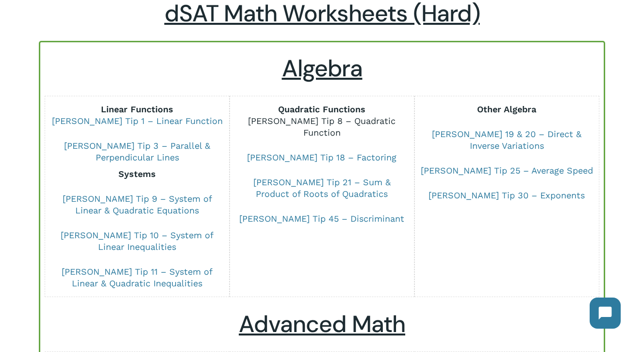 The width and height of the screenshot is (644, 352). Describe the element at coordinates (137, 109) in the screenshot. I see `strong: Linear Functions` at that location.